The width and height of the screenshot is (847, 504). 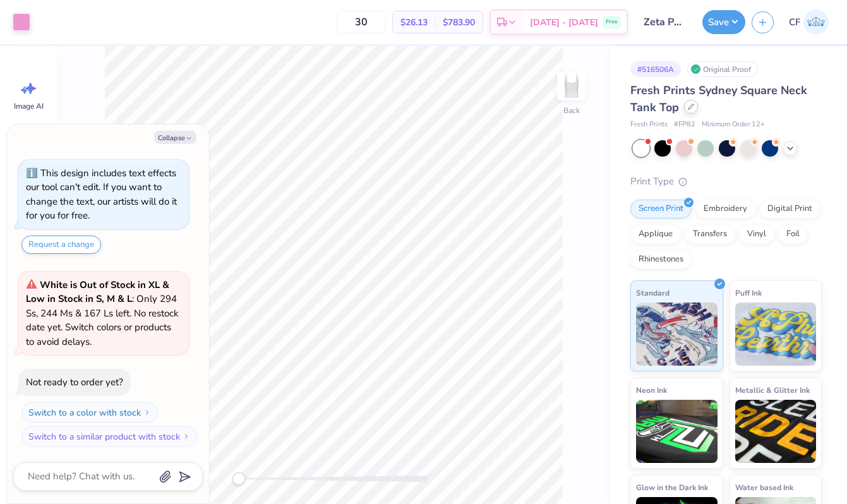 What do you see at coordinates (655, 69) in the screenshot?
I see `div: # 516506A` at bounding box center [655, 69].